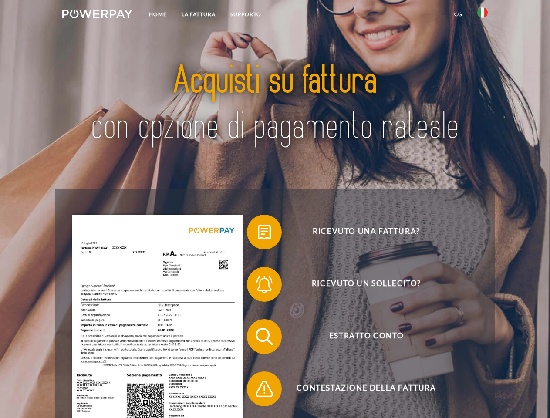  What do you see at coordinates (245, 14) in the screenshot?
I see `a: Supporto` at bounding box center [245, 14].